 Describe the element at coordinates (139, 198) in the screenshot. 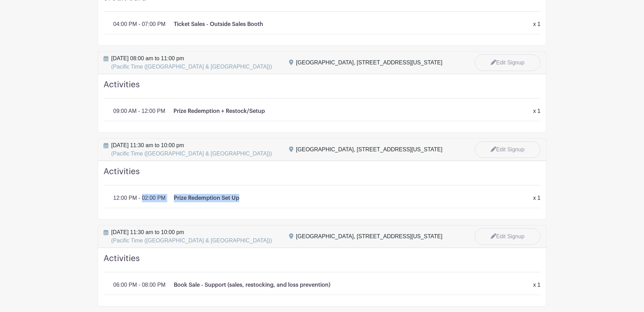

I see `p: 12:00 PM - 02:00 PM` at that location.